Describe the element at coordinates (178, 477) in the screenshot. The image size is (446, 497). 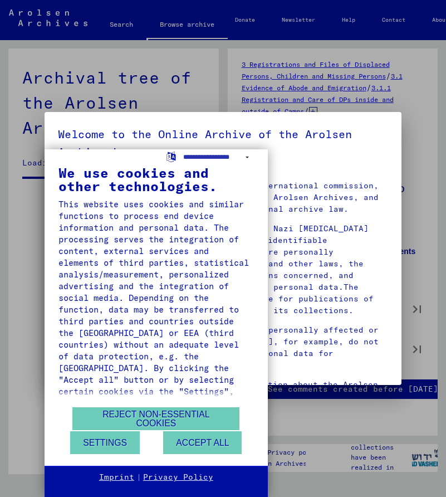
I see `a: Privacy Policy` at that location.